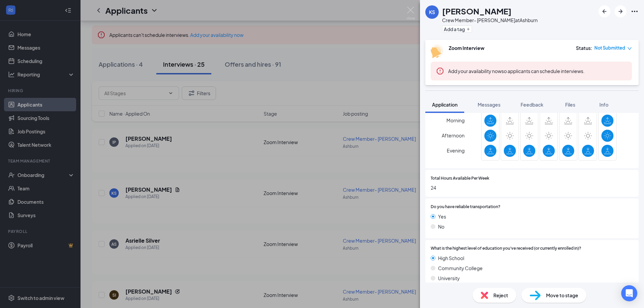 This screenshot has width=644, height=308. Describe the element at coordinates (604, 12) in the screenshot. I see `svg: ArrowLeftNew` at that location.